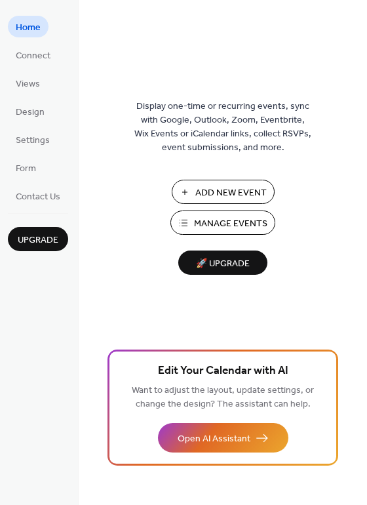 The image size is (367, 505). I want to click on span: Home, so click(28, 28).